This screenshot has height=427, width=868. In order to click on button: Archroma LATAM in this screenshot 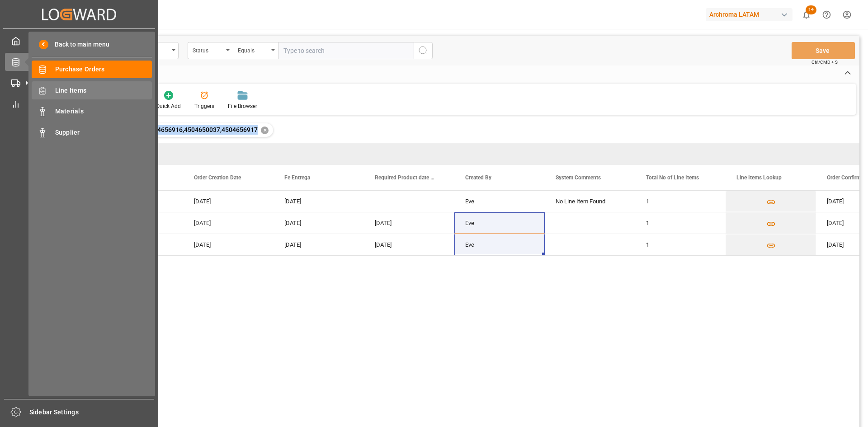, I will do `click(751, 15)`.